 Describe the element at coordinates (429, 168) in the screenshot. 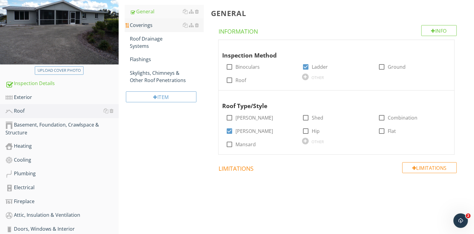

I see `div: Limitations` at that location.